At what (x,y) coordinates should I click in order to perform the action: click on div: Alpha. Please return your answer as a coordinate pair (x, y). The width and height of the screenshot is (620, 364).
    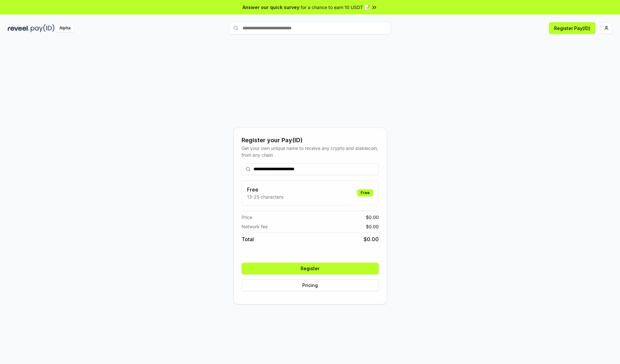
    Looking at the image, I should click on (65, 28).